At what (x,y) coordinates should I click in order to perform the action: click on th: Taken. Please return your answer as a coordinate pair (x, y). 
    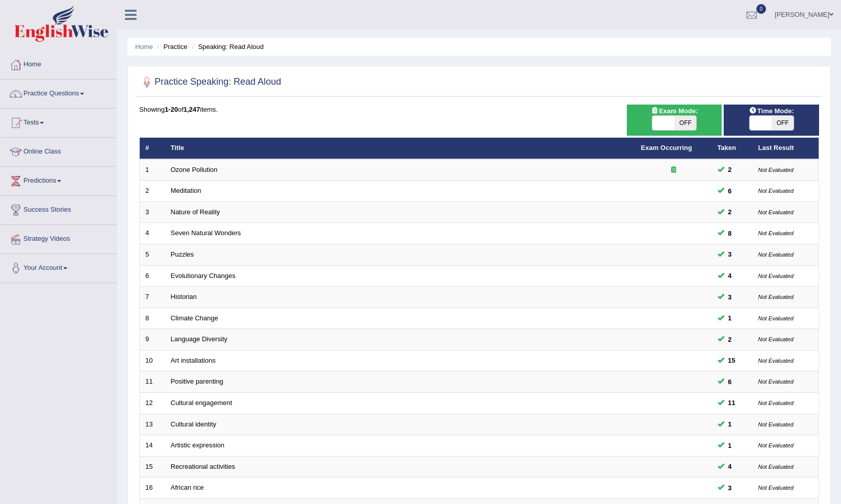
    Looking at the image, I should click on (733, 148).